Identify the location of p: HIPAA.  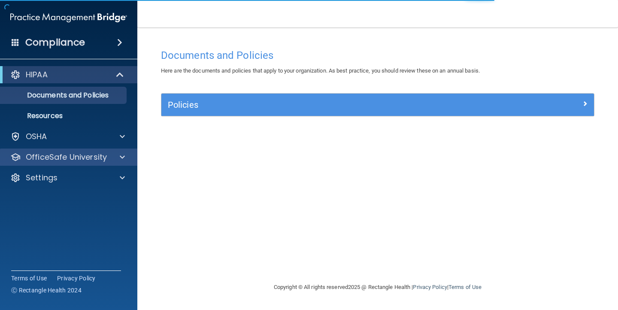
(36, 75).